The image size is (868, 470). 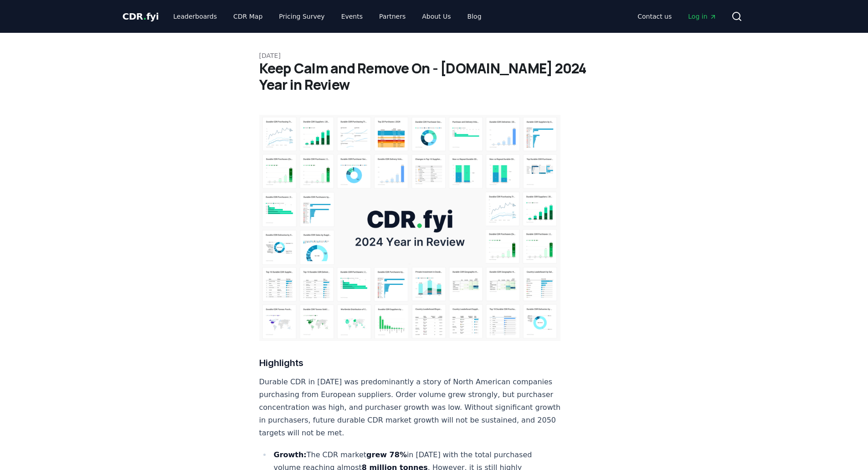 I want to click on span: CDR fyi, so click(x=141, y=16).